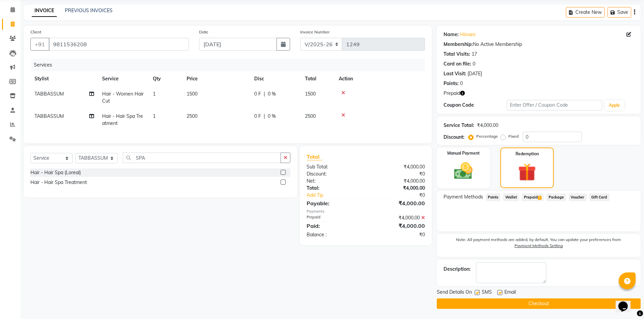  I want to click on th: Price, so click(216, 79).